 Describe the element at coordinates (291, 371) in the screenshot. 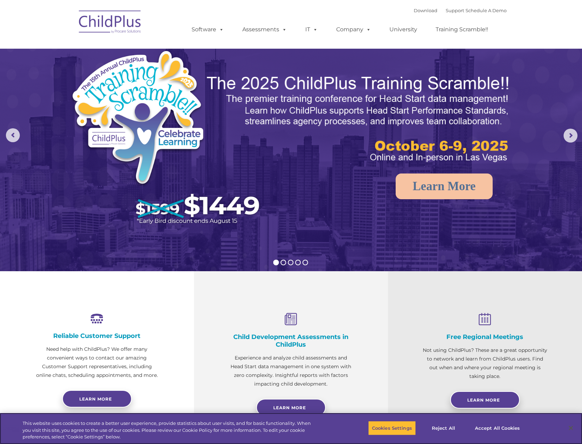

I see `p: Experience and analyze child assessments and Head Start data management in one system with zero c...` at that location.